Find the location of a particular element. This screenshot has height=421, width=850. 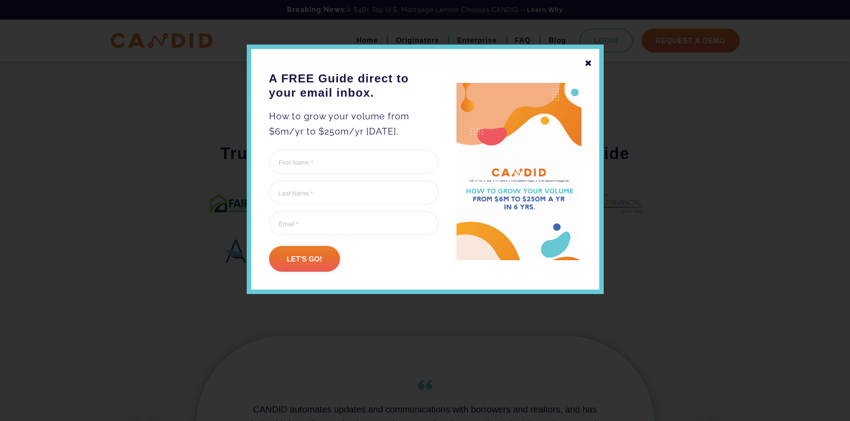

h3: A FREE Guide direct to your email inbox. is located at coordinates (354, 86).